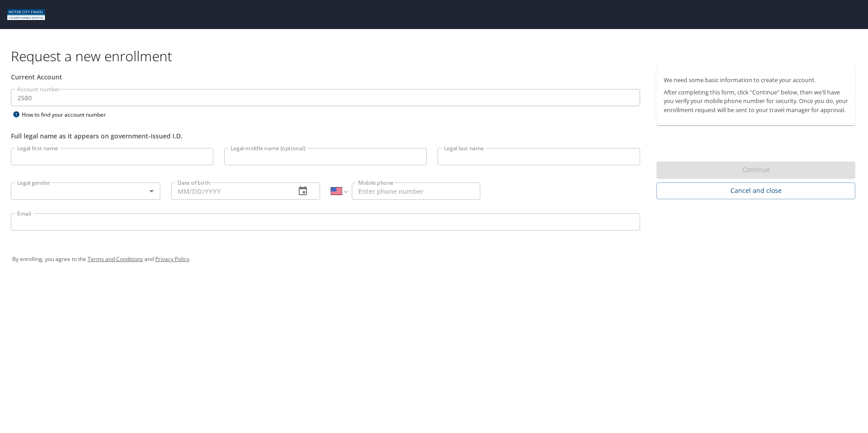 This screenshot has height=433, width=868. What do you see at coordinates (229, 191) in the screenshot?
I see `input: MM/DD/YYYY` at bounding box center [229, 191].